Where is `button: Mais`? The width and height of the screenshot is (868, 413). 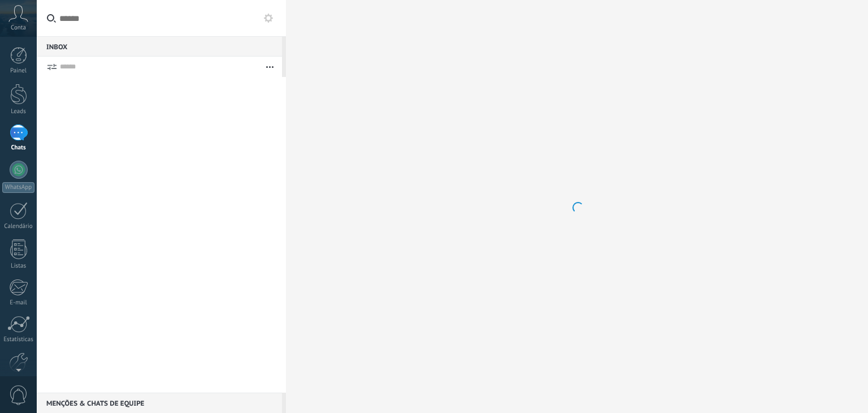 button: Mais is located at coordinates (269, 67).